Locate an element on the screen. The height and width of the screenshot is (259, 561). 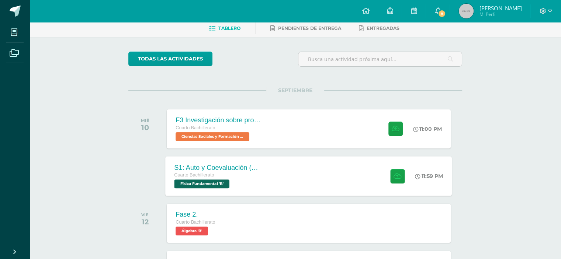
div: MIÉ is located at coordinates (145, 121).